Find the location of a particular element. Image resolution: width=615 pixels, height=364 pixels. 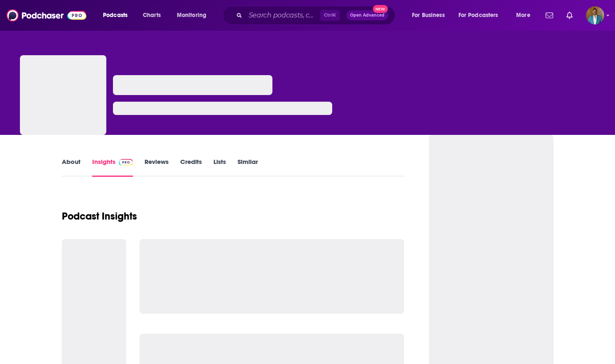

span: Charts is located at coordinates (152, 16).